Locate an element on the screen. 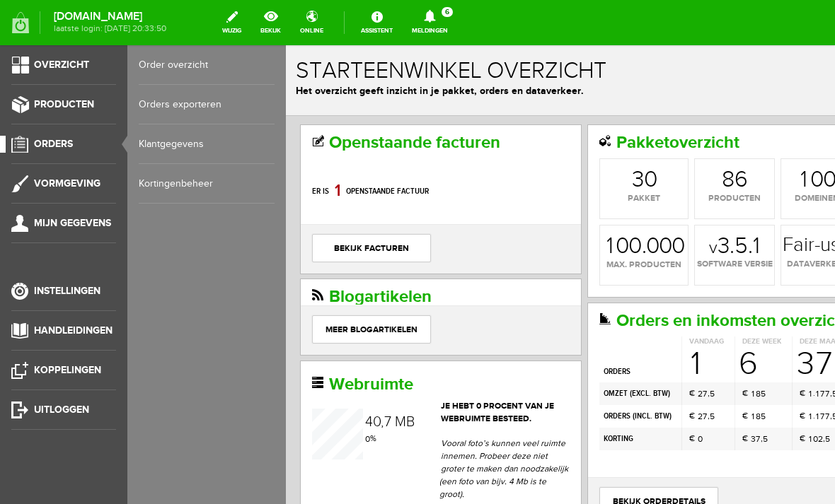 The height and width of the screenshot is (504, 835). td: orders ( ) is located at coordinates (354, 371).